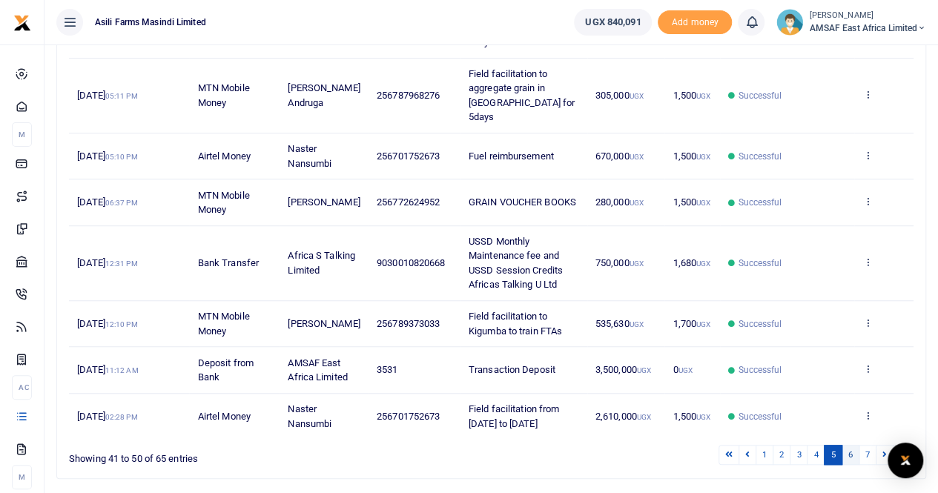  I want to click on span: GRAIN VOUCHER BOOKS, so click(522, 202).